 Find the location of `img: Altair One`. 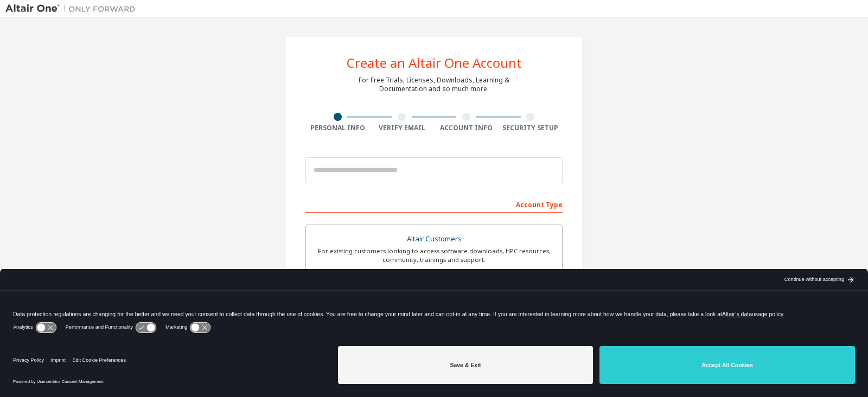

img: Altair One is located at coordinates (73, 8).